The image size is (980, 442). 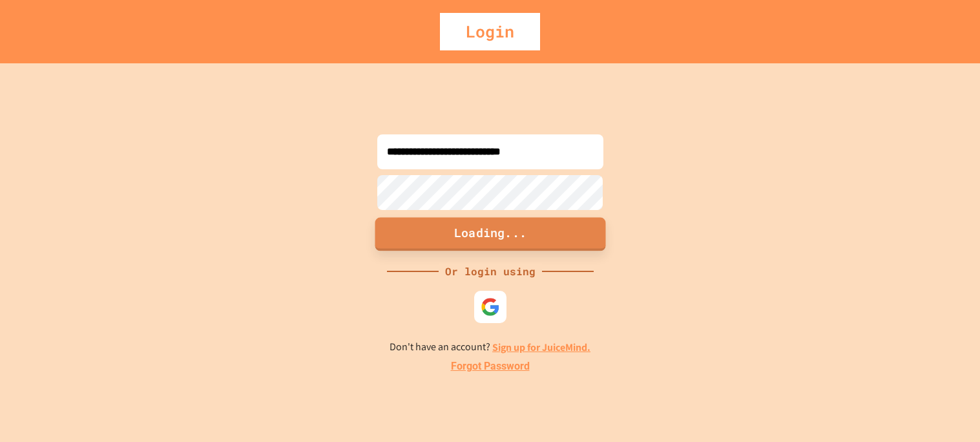 I want to click on div: Or login using, so click(x=490, y=271).